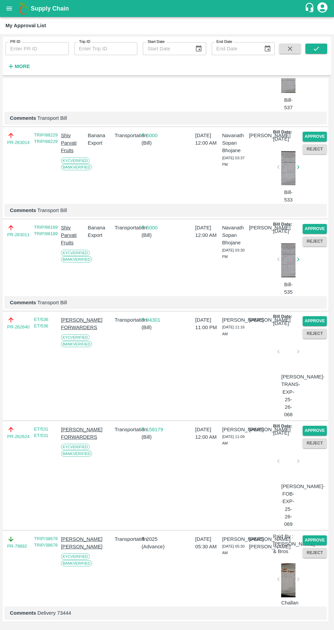 The height and width of the screenshot is (630, 334). What do you see at coordinates (84, 42) in the screenshot?
I see `label: Trip ID` at bounding box center [84, 42].